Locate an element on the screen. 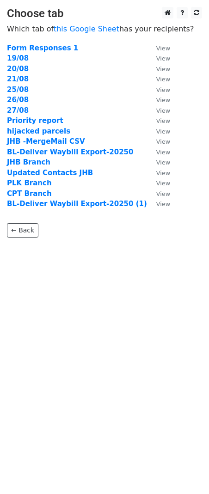 This screenshot has height=494, width=209. strong: Updated Contacts JHB is located at coordinates (50, 173).